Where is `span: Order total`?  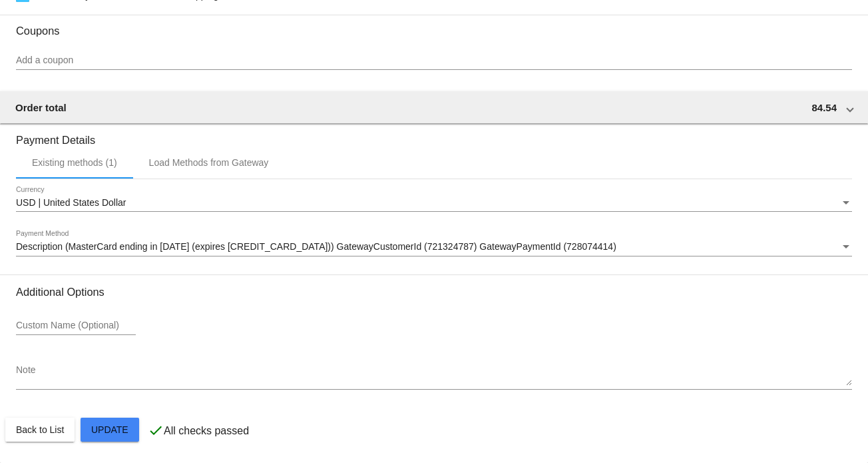
span: Order total is located at coordinates (41, 107).